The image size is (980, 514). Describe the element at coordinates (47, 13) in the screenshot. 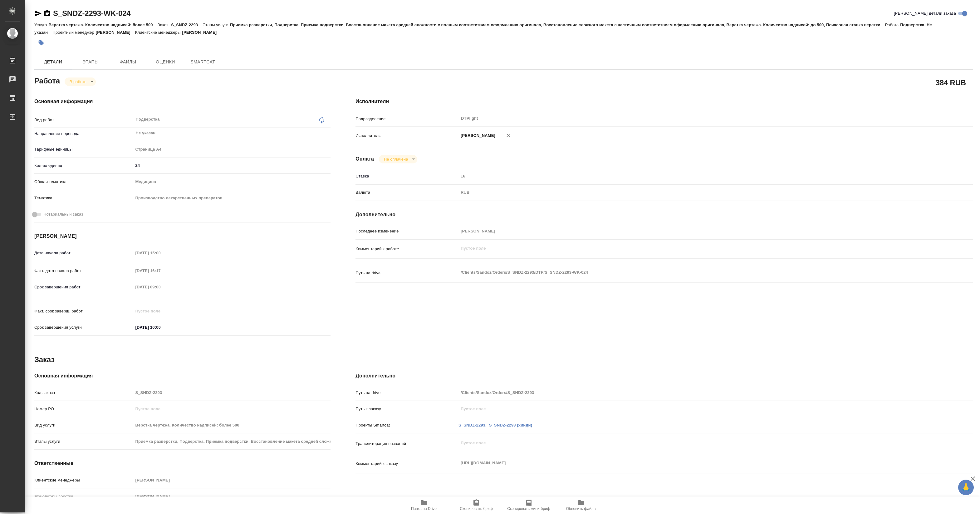

I see `button: Скопировать ссылку` at that location.